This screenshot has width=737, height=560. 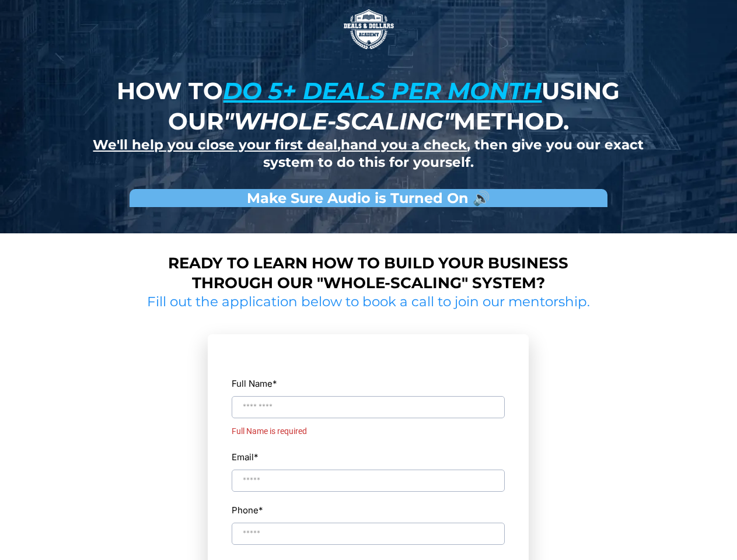 I want to click on strong: How to using our method., so click(x=368, y=106).